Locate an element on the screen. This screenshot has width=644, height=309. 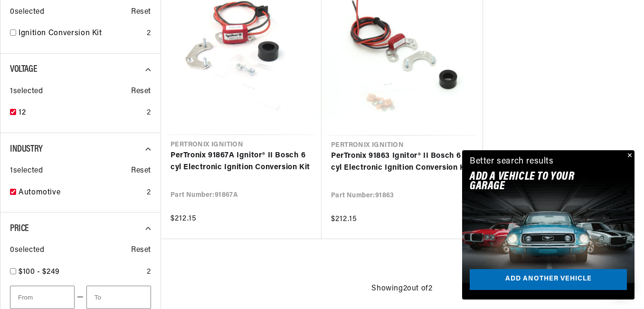
button: Close is located at coordinates (629, 156).